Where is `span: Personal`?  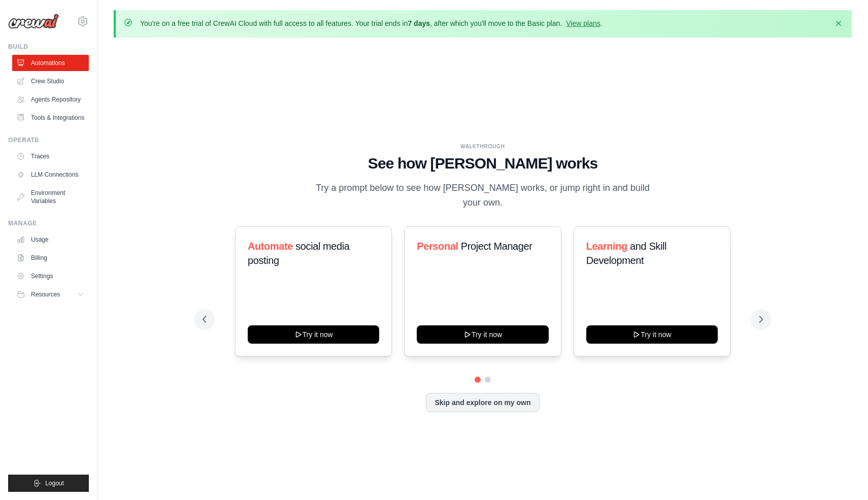 span: Personal is located at coordinates (437, 246).